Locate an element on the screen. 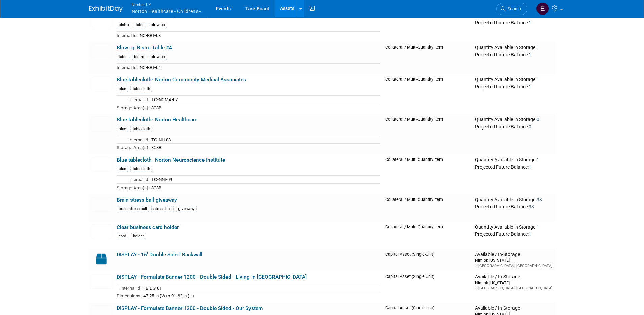  a: Search is located at coordinates (512, 9).